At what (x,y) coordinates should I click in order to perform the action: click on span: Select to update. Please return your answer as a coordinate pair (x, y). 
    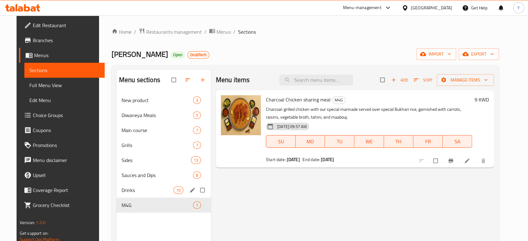
    Looking at the image, I should click on (436, 161).